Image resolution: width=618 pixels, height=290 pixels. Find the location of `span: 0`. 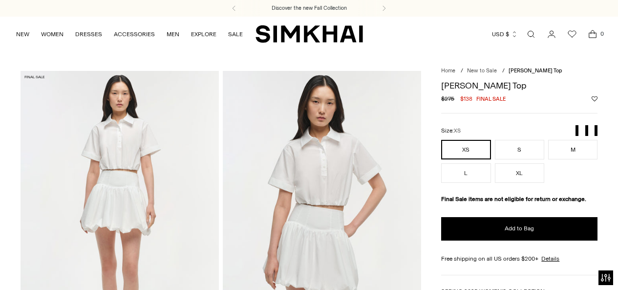

span: 0 is located at coordinates (602, 34).